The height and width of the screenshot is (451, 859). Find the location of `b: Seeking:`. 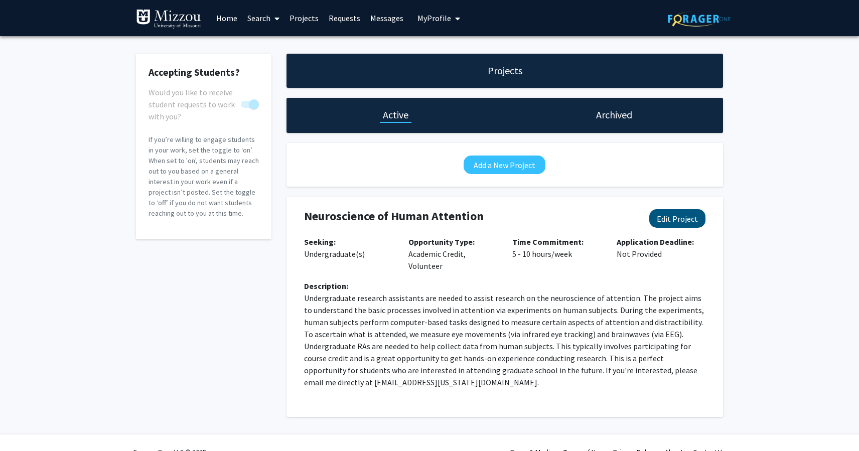

b: Seeking: is located at coordinates (320, 242).